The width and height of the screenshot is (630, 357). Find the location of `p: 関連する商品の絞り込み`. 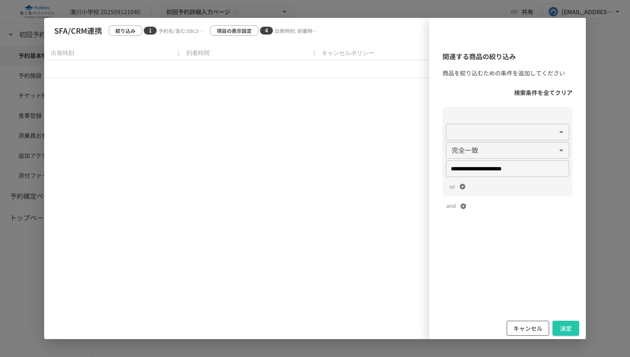

p: 関連する商品の絞り込み is located at coordinates (507, 57).